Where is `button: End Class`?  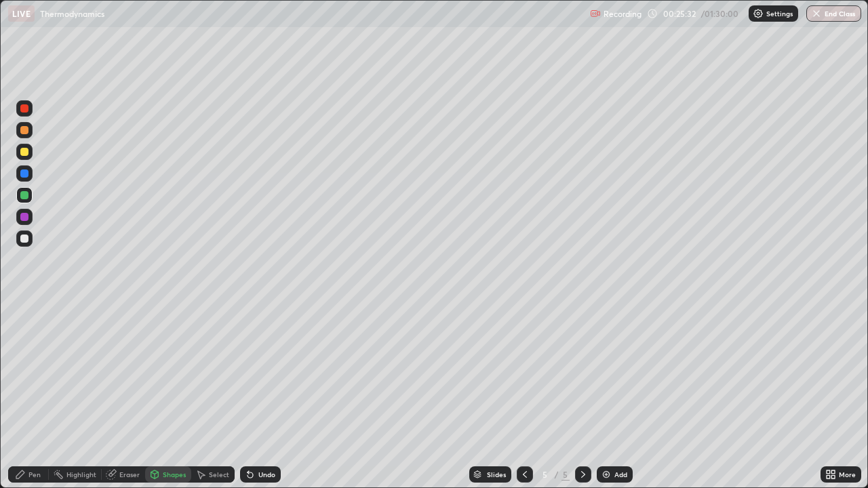 button: End Class is located at coordinates (833, 13).